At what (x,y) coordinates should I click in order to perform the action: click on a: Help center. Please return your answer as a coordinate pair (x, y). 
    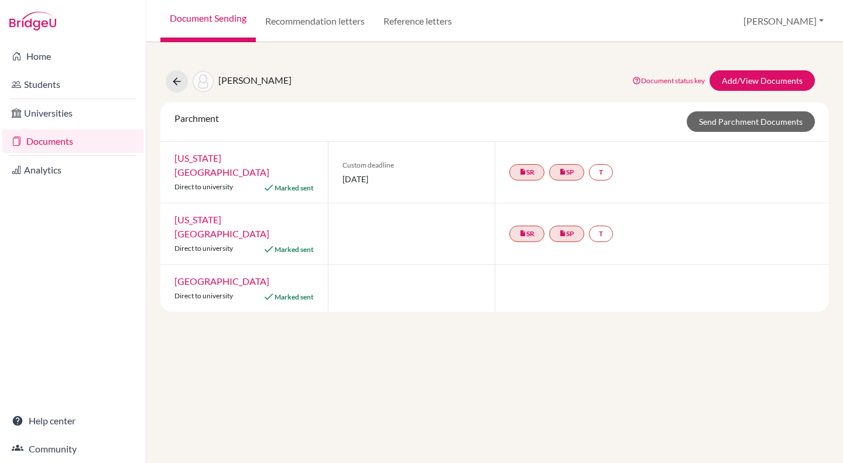
    Looking at the image, I should click on (73, 420).